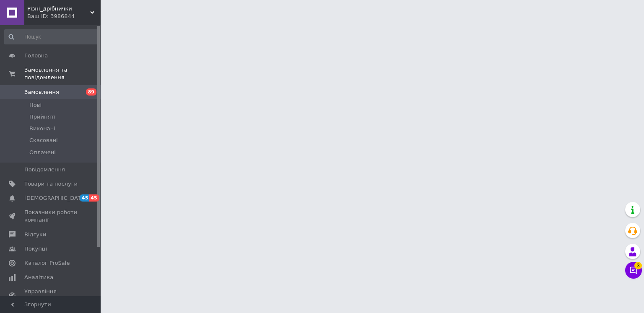 The width and height of the screenshot is (644, 313). What do you see at coordinates (44, 140) in the screenshot?
I see `span: Скасовані` at bounding box center [44, 140].